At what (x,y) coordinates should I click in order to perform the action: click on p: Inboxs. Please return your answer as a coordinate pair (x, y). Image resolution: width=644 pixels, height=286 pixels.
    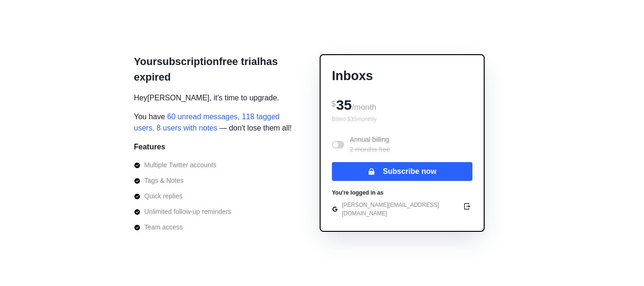
    Looking at the image, I should click on (402, 76).